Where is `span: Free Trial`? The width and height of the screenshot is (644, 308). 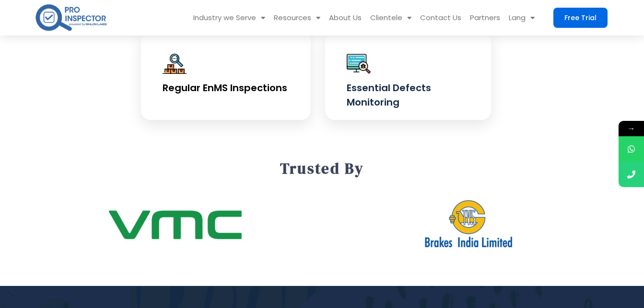 span: Free Trial is located at coordinates (580, 18).